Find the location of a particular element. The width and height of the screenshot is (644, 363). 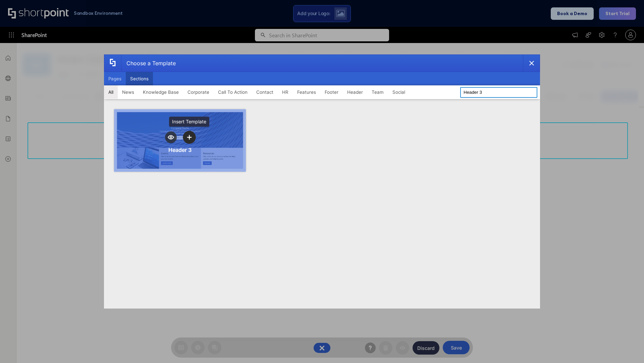

button: Footer is located at coordinates (332, 92).